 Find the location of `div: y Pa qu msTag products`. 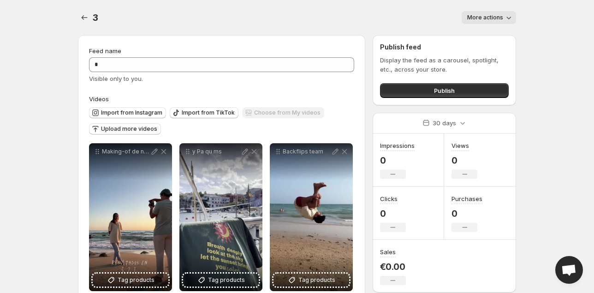

div: y Pa qu msTag products is located at coordinates (221, 217).